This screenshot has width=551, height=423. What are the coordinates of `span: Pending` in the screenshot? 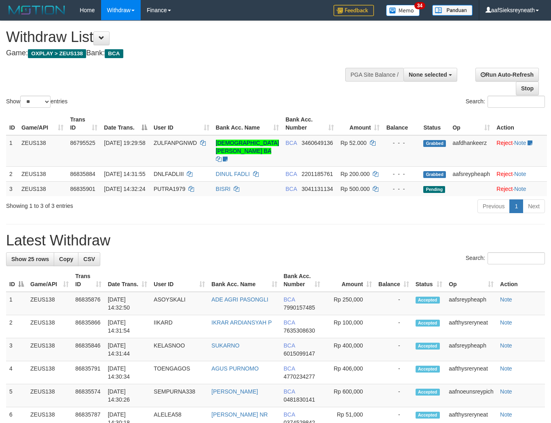 It's located at (434, 189).